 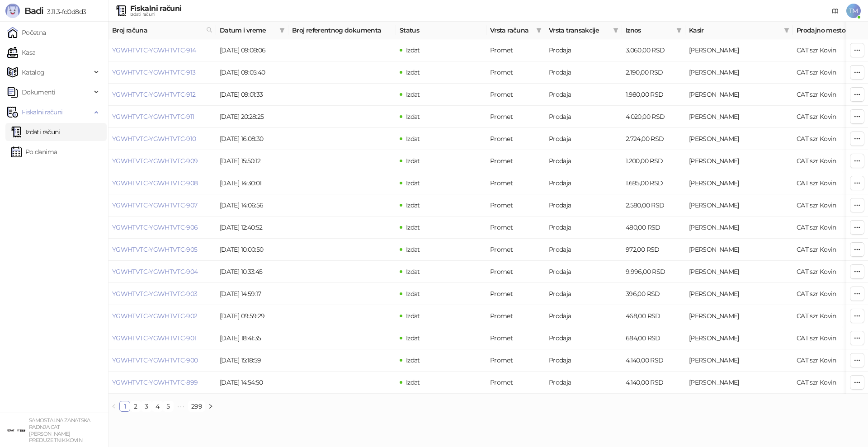 I want to click on td: 468,00 RSD, so click(x=653, y=316).